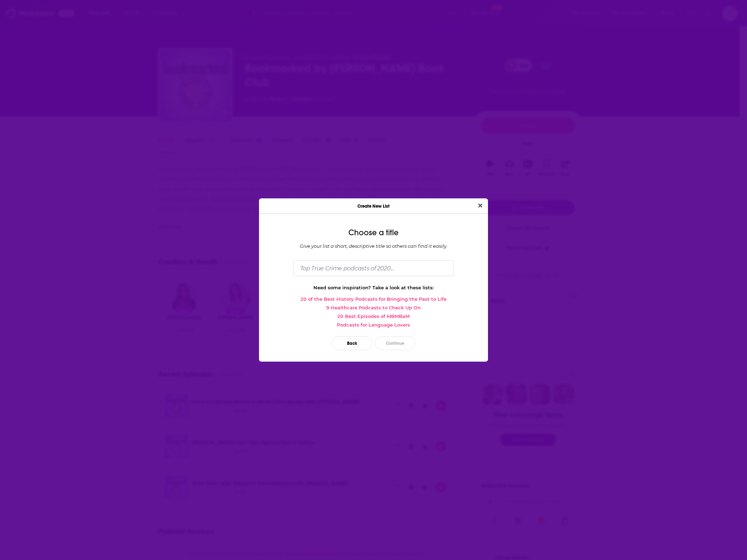 This screenshot has height=560, width=747. I want to click on button: Back, so click(352, 343).